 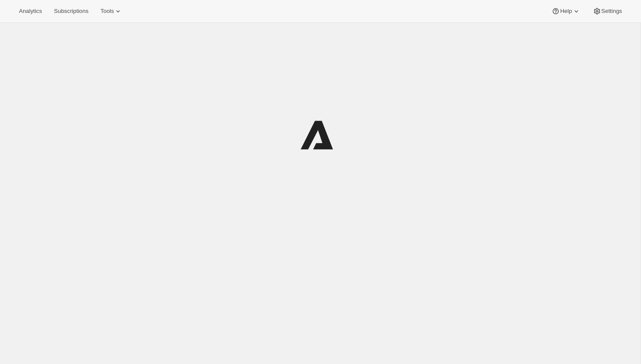 I want to click on span: Settings, so click(x=612, y=11).